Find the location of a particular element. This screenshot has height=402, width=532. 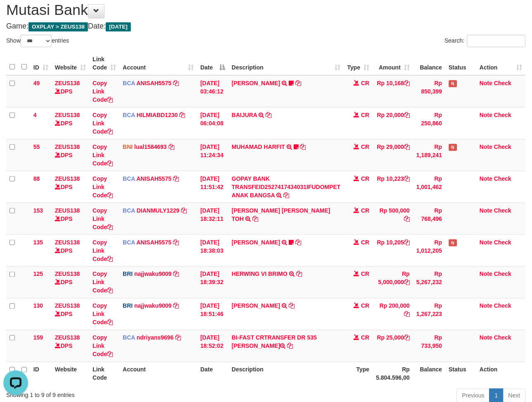

span: 125 is located at coordinates (38, 274).